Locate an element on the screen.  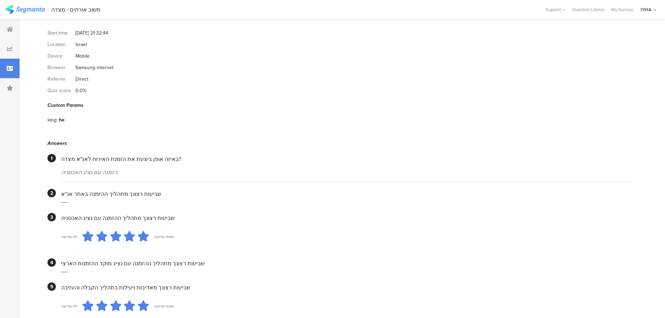
div: 2 is located at coordinates (52, 193).